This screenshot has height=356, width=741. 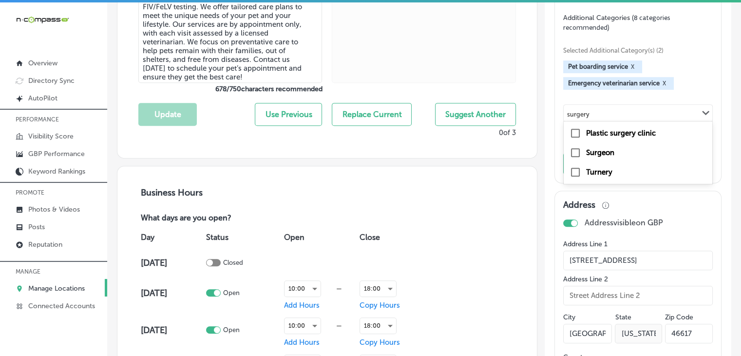 What do you see at coordinates (19, 29) in the screenshot?
I see `img: website_grey.svg` at bounding box center [19, 29].